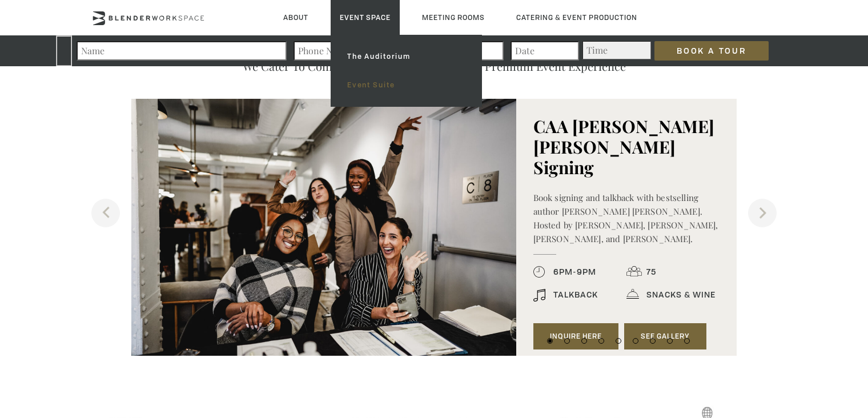 This screenshot has width=868, height=418. I want to click on button: 4 of 9, so click(602, 341).